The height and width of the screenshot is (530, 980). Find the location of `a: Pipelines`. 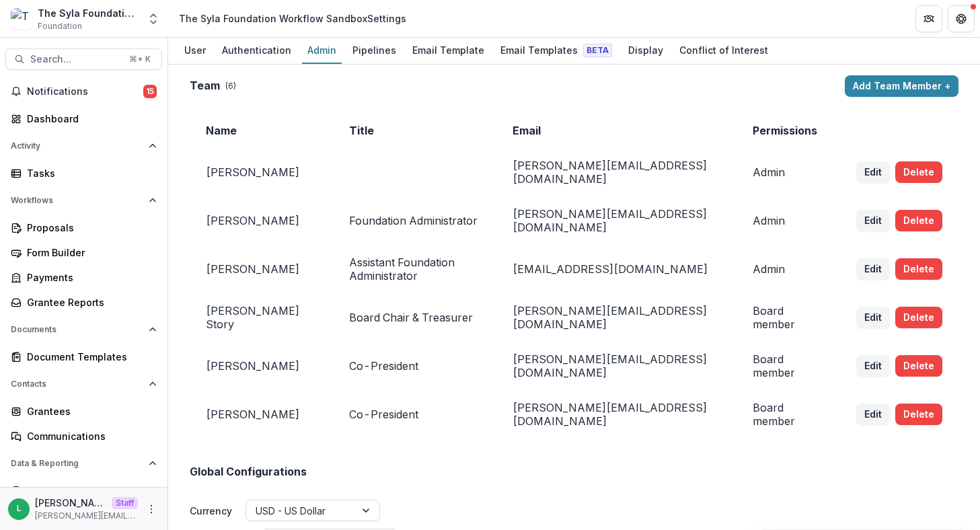

a: Pipelines is located at coordinates (374, 50).